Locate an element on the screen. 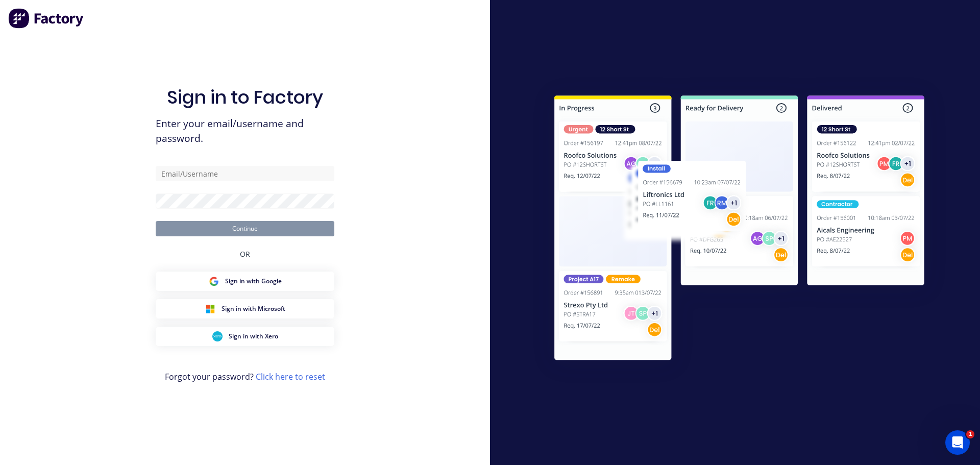 This screenshot has height=465, width=980. div: OR is located at coordinates (245, 254).